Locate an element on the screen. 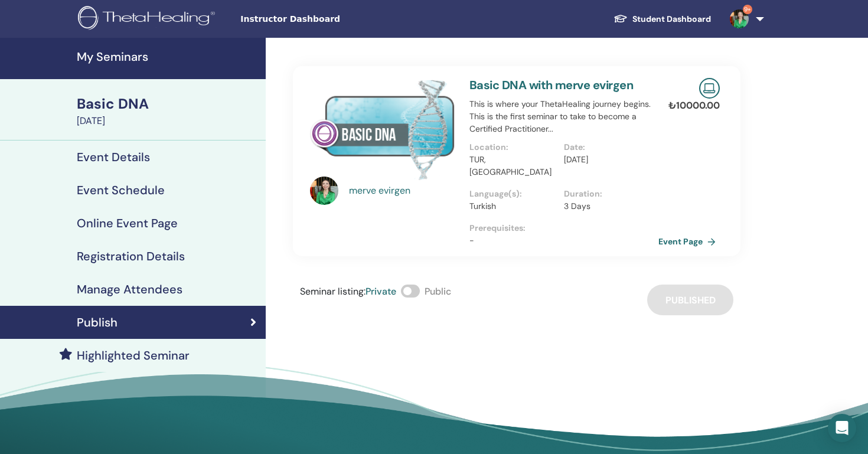 The width and height of the screenshot is (868, 454). span: Seminar listing : is located at coordinates (332, 291).